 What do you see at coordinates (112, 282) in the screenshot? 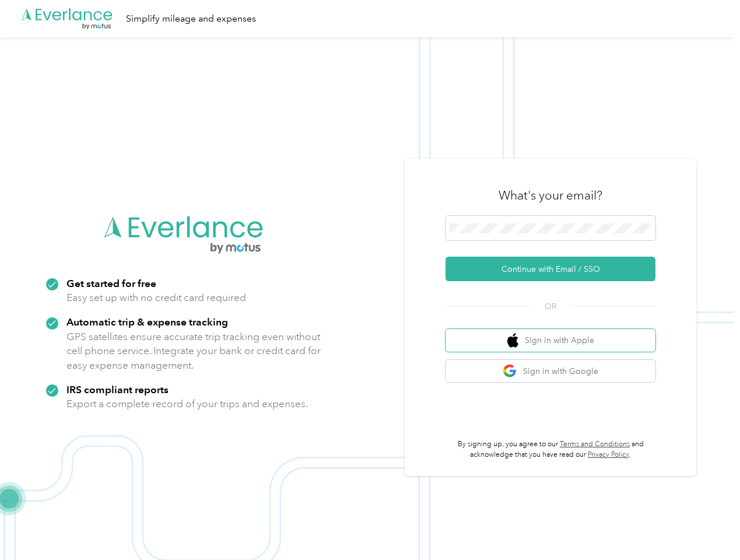
I see `strong: Get started for free` at bounding box center [112, 282].